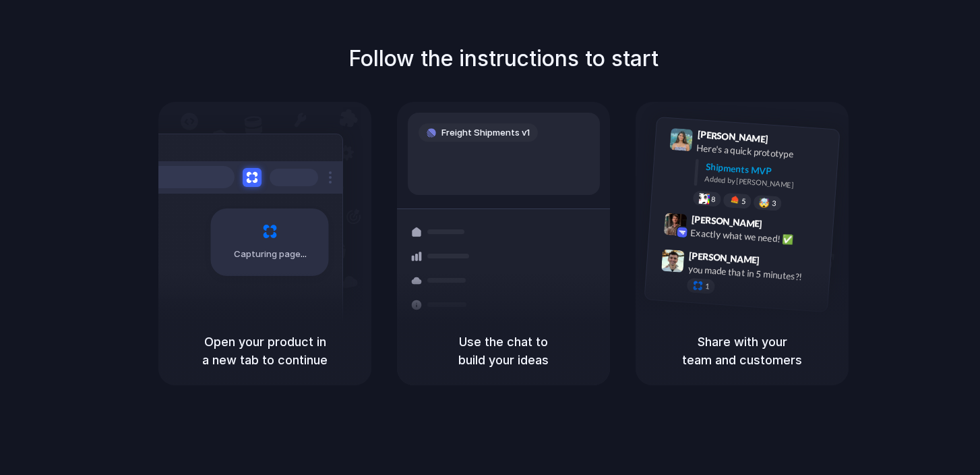 The height and width of the screenshot is (475, 980). Describe the element at coordinates (742, 351) in the screenshot. I see `h5: Share with your team and customers` at that location.